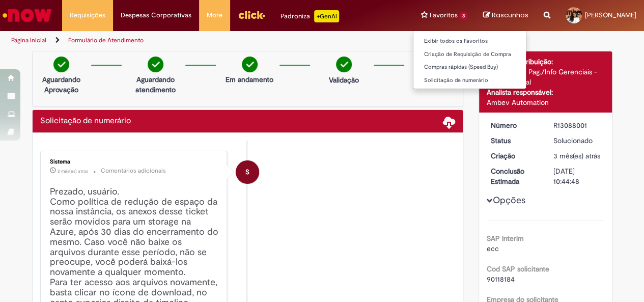 This screenshot has width=644, height=302. Describe the element at coordinates (576, 125) in the screenshot. I see `div: R13088001` at that location.